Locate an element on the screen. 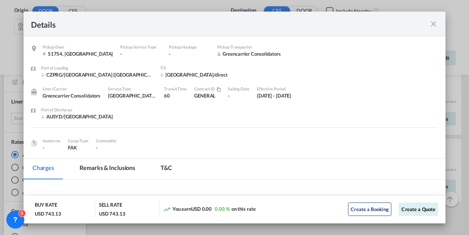 This screenshot has width=469, height=235. button: Create a Booking is located at coordinates (369, 209).